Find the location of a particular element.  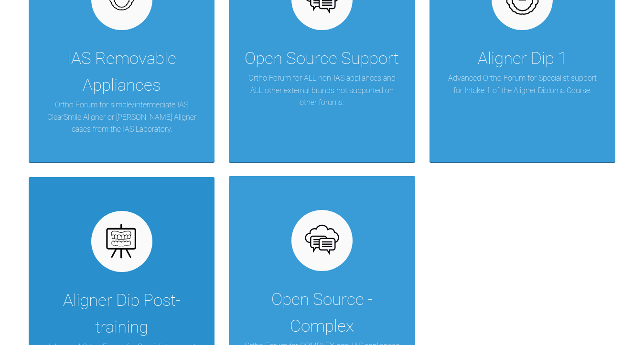

div: Open Source Support is located at coordinates (322, 59).